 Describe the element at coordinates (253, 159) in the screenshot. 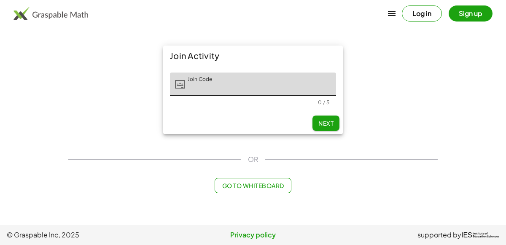

I see `span: OR` at that location.